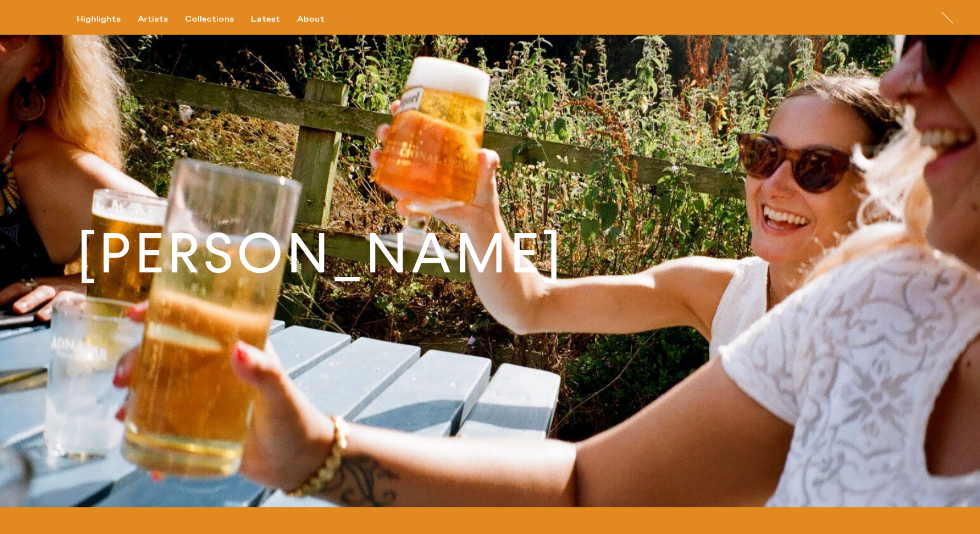 The width and height of the screenshot is (980, 534). What do you see at coordinates (99, 19) in the screenshot?
I see `div: Highlights` at bounding box center [99, 19].